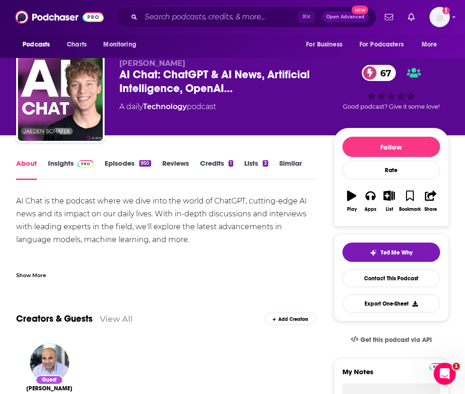 This screenshot has width=465, height=394. I want to click on a: 67, so click(379, 73).